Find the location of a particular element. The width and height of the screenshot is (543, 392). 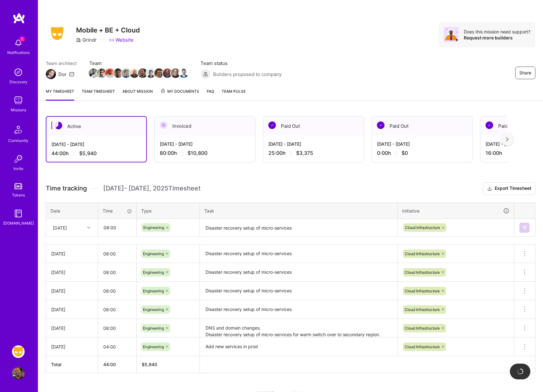

img: teamwork is located at coordinates (18, 100).